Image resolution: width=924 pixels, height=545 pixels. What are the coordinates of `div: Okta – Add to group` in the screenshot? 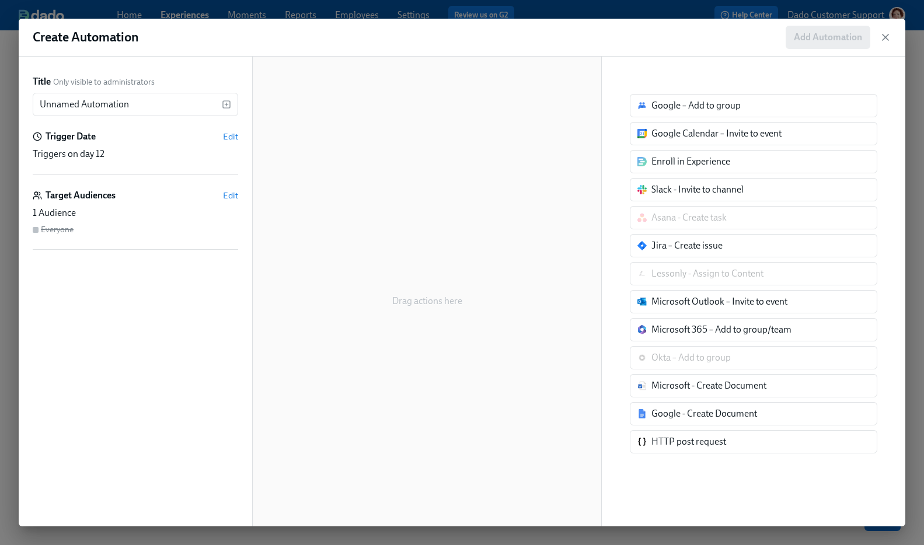 It's located at (691, 358).